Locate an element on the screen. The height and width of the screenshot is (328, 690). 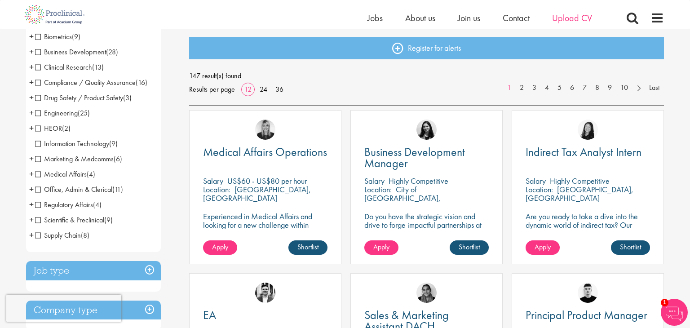
a: Indre Stankeviciute is located at coordinates (426, 129).